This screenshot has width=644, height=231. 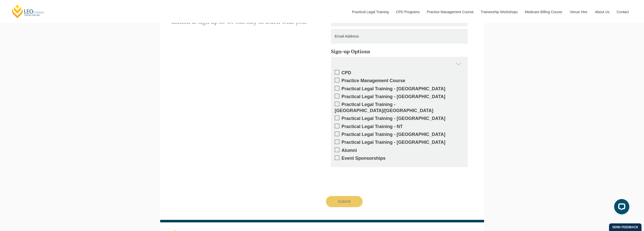 I want to click on a: CPD Programs, so click(x=407, y=12).